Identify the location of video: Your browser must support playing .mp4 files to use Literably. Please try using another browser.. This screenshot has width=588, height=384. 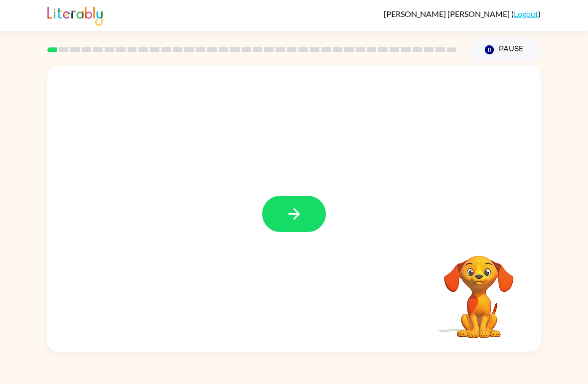
(479, 289).